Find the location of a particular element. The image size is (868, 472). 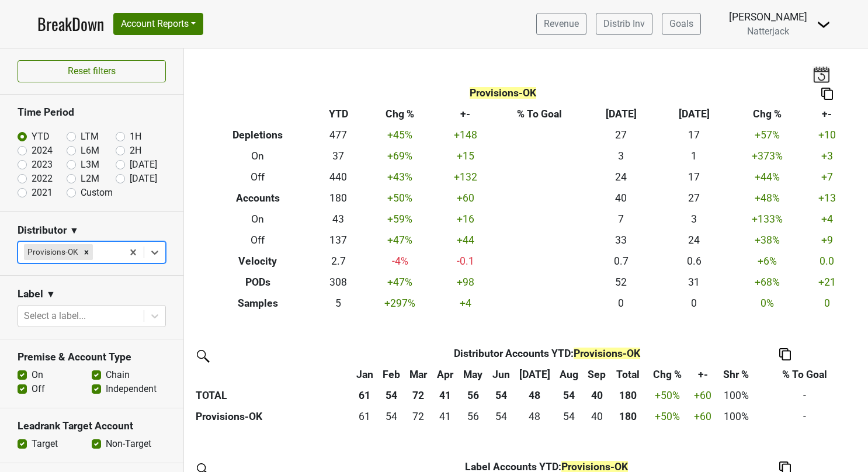

th: Off is located at coordinates (258, 240).